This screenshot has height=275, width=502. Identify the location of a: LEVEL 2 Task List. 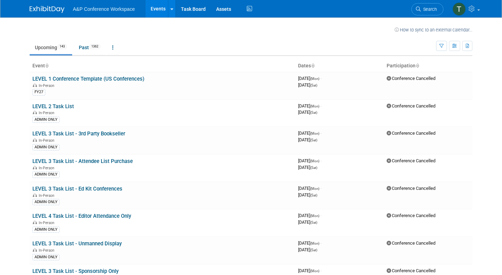
(53, 106).